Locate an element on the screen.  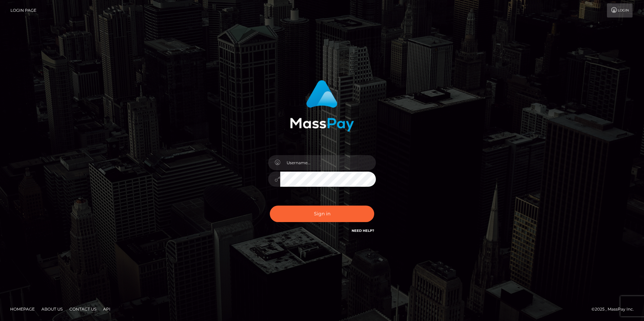
a: About Us is located at coordinates (52, 309).